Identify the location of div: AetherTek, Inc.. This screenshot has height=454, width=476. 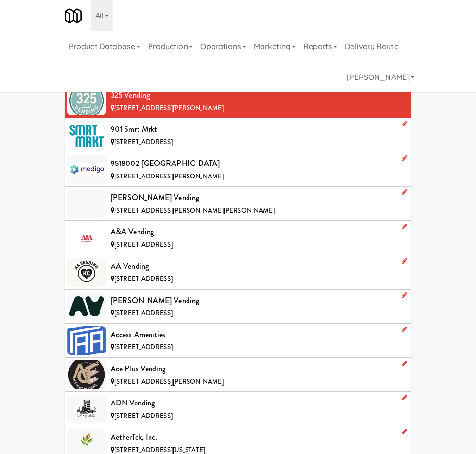
(257, 438).